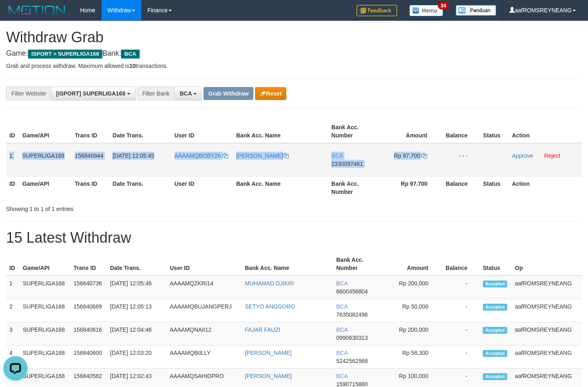 This screenshot has height=387, width=588. What do you see at coordinates (89, 156) in the screenshot?
I see `span: 156840944` at bounding box center [89, 156].